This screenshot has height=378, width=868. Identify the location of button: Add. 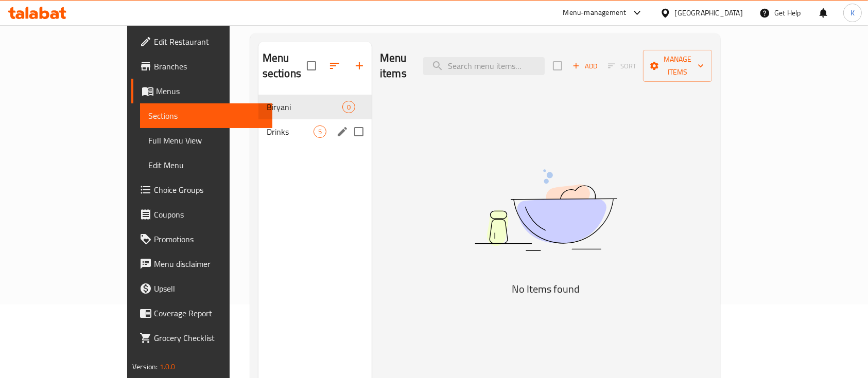
(585, 66).